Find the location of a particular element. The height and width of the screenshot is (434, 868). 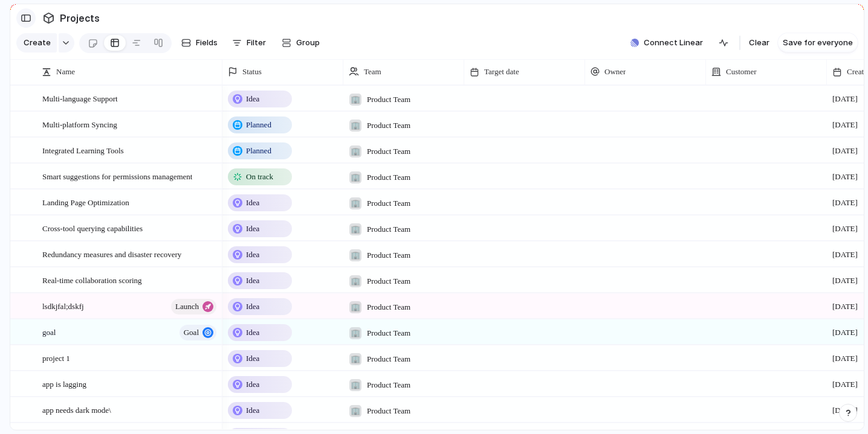

span: Goal is located at coordinates (191, 333).